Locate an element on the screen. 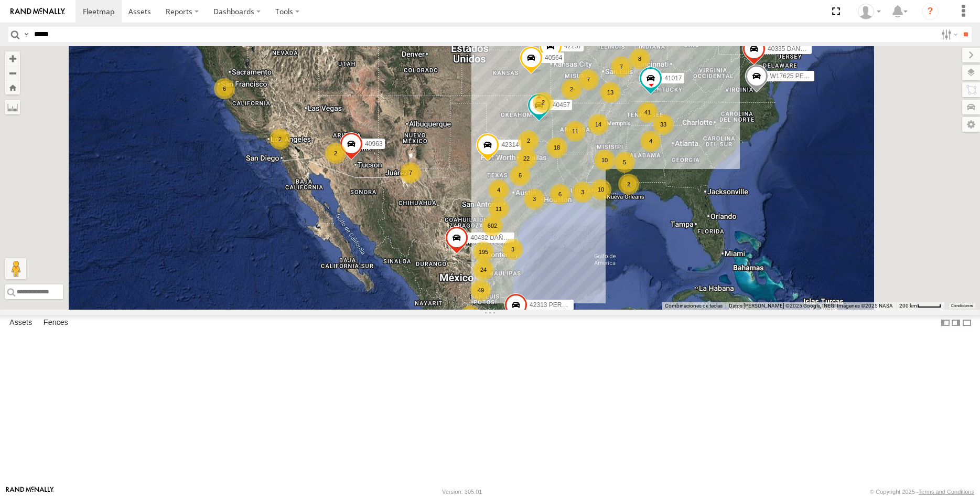 This screenshot has height=497, width=980. label: Assets is located at coordinates (21, 323).